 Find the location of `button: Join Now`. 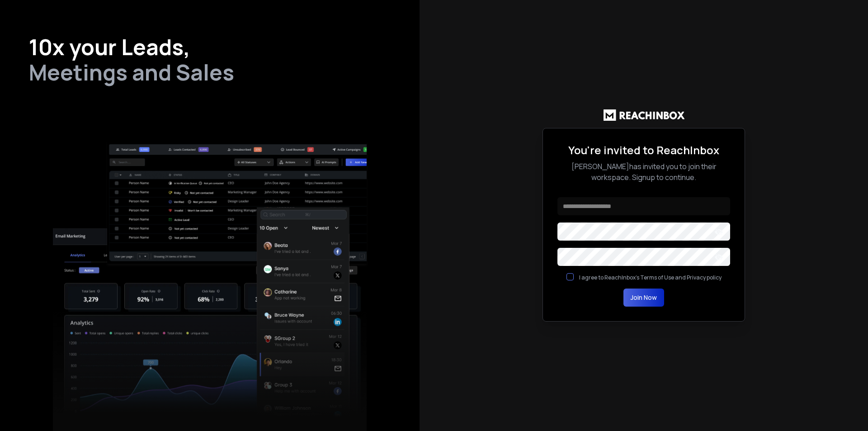

button: Join Now is located at coordinates (644, 298).